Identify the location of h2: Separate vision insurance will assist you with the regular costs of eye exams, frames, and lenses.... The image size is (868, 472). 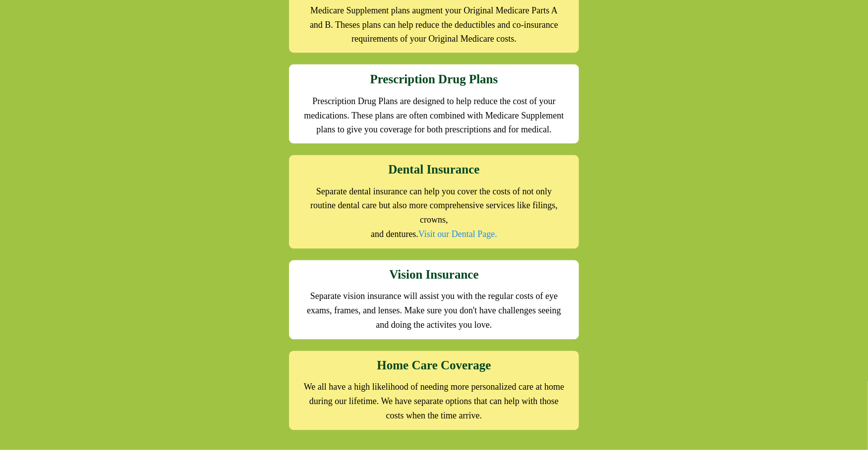
(434, 311).